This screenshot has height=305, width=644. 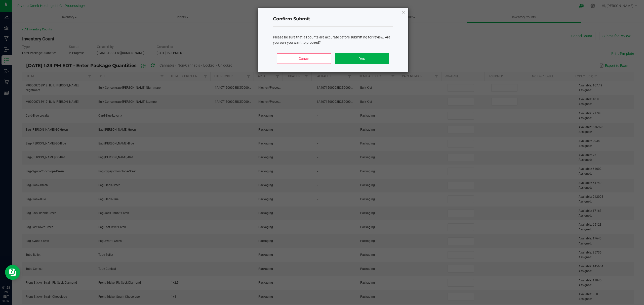 I want to click on button: Yes, so click(x=362, y=59).